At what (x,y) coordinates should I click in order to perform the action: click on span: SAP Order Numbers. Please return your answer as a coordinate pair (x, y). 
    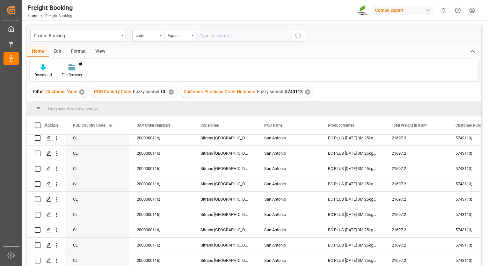
    Looking at the image, I should click on (154, 125).